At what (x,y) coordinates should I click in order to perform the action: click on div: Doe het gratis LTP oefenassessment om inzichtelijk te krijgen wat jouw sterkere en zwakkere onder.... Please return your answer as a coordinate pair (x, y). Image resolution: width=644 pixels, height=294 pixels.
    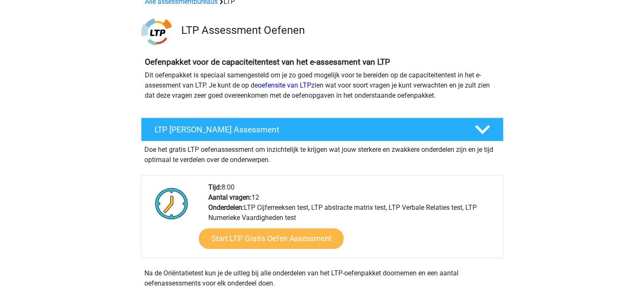
    Looking at the image, I should click on (322, 153).